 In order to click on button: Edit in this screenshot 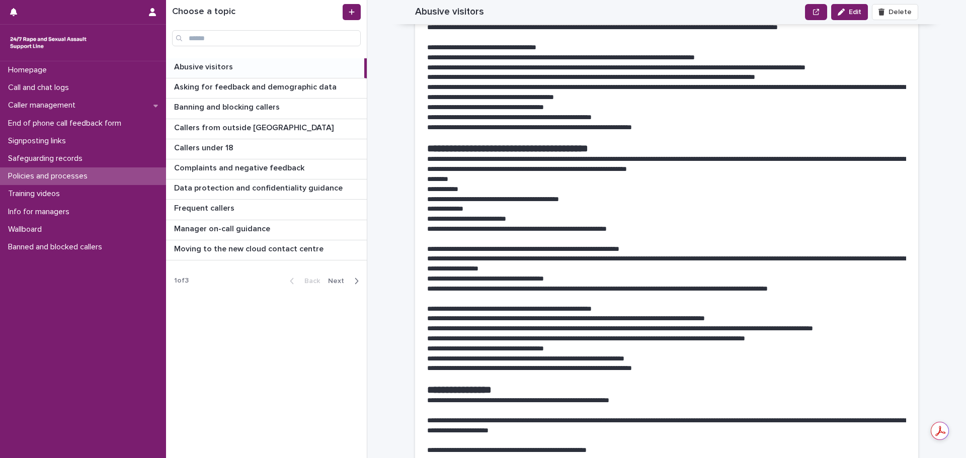, I will do `click(849, 12)`.